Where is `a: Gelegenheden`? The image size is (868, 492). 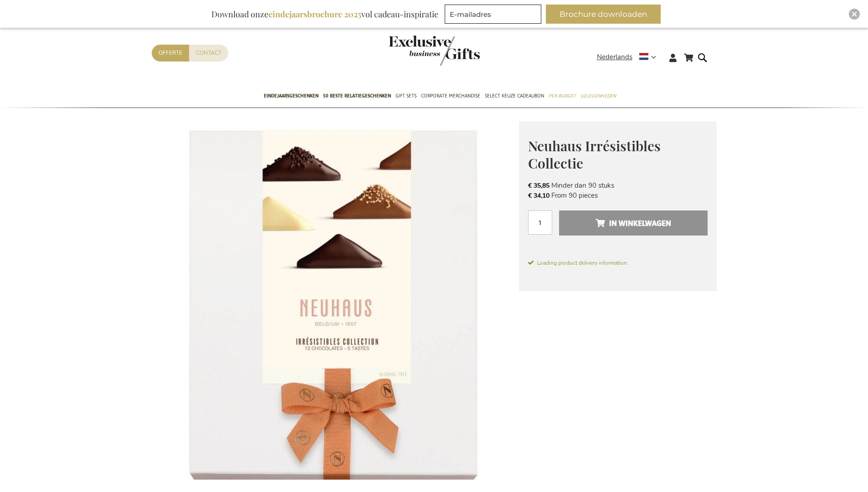
a: Gelegenheden is located at coordinates (599, 97).